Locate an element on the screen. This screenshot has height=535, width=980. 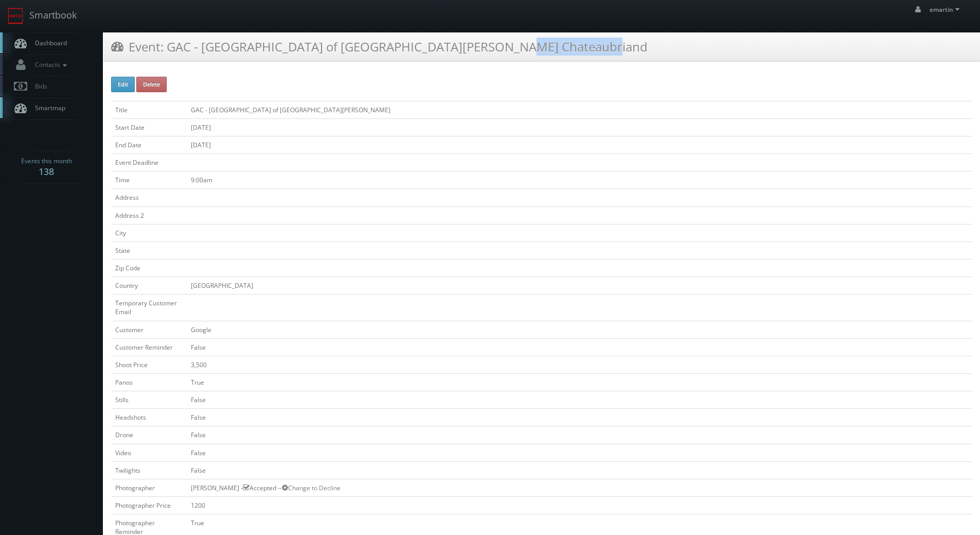
td: Start Date is located at coordinates (148, 127).